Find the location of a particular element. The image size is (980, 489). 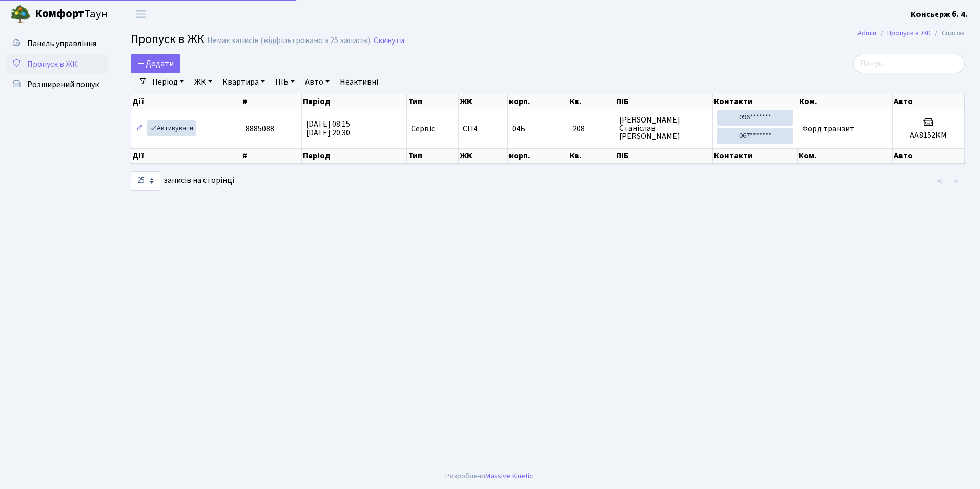

span: Таун is located at coordinates (72, 14).